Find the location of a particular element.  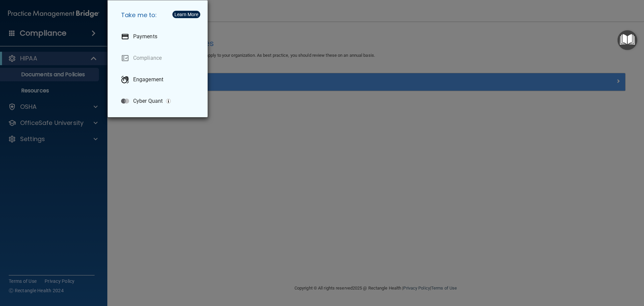

a: Compliance is located at coordinates (159, 58).